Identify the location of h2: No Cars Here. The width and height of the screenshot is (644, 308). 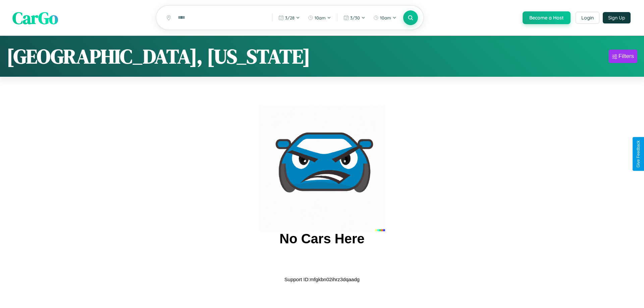
(322, 238).